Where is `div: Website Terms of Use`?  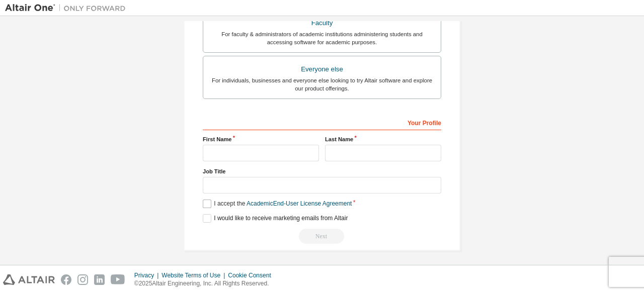
div: Website Terms of Use is located at coordinates (195, 276).